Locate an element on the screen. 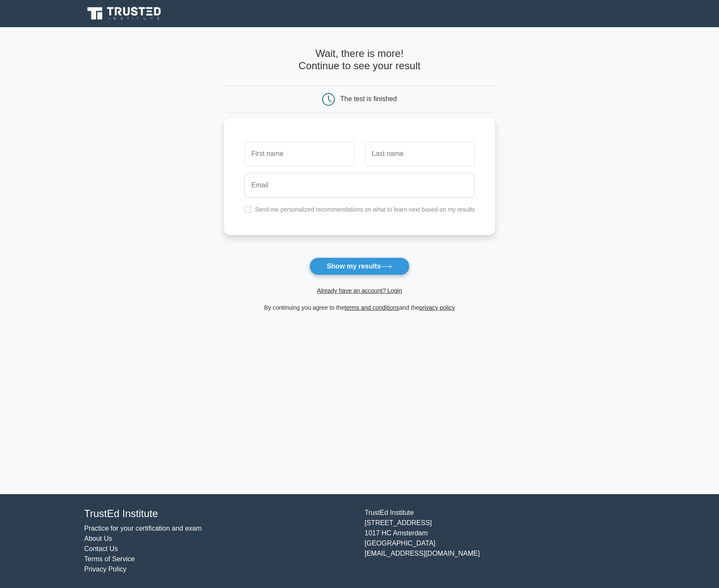 Image resolution: width=719 pixels, height=588 pixels. input: First name is located at coordinates (299, 154).